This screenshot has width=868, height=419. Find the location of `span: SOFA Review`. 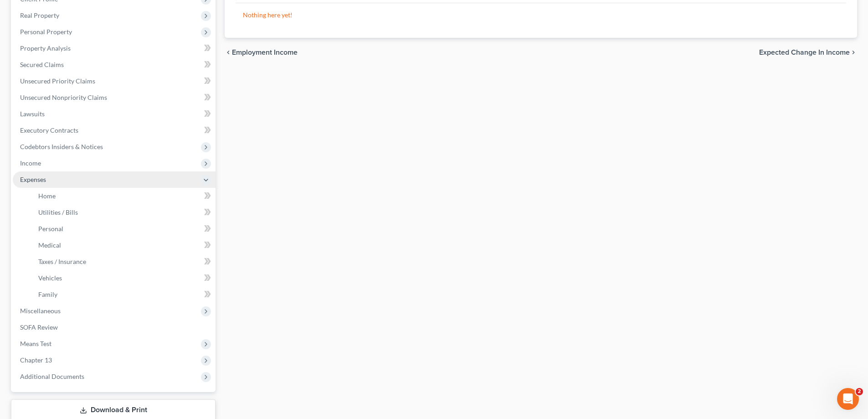

span: SOFA Review is located at coordinates (39, 327).